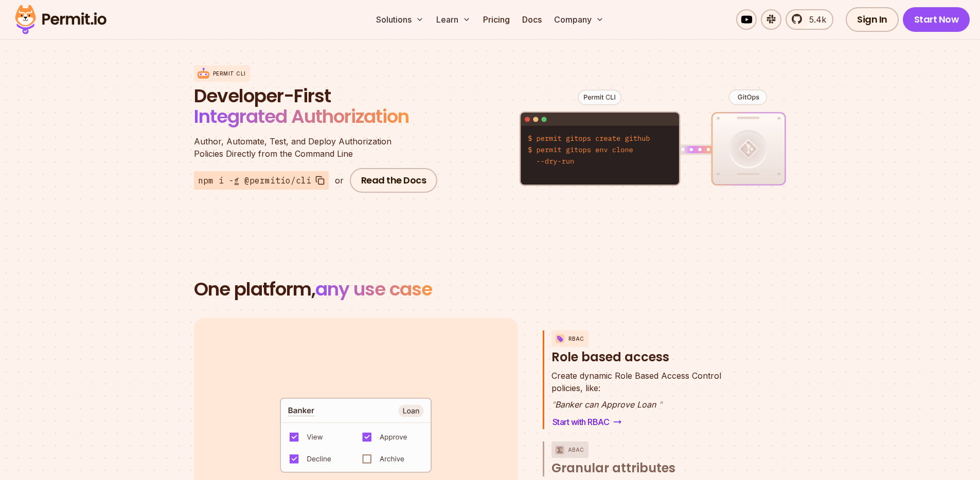  What do you see at coordinates (317, 96) in the screenshot?
I see `span: Developer-First` at bounding box center [317, 96].